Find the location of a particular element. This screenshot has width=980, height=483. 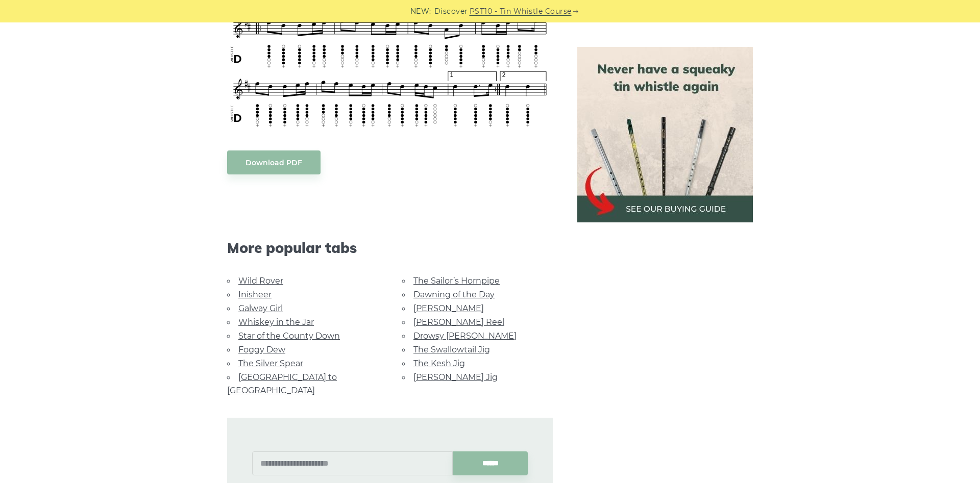

span: More popular tabs is located at coordinates (390, 248).